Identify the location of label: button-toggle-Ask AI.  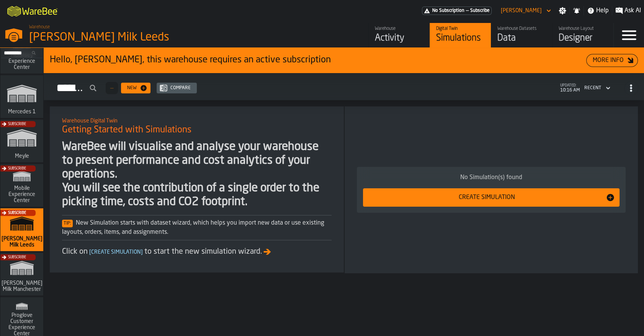
(628, 11).